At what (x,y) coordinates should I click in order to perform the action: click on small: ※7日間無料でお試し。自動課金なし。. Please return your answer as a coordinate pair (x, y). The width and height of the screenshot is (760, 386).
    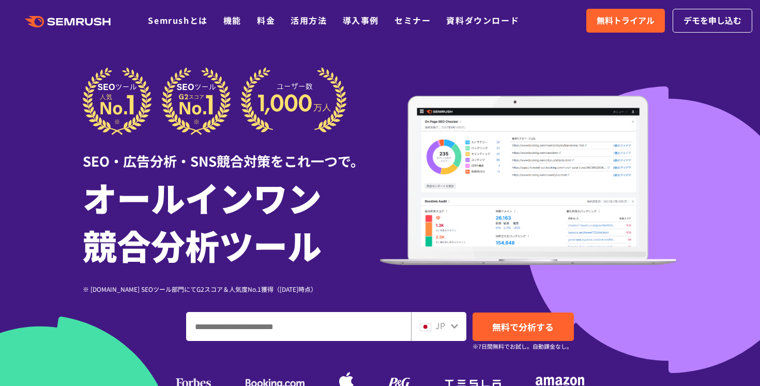
    Looking at the image, I should click on (522, 346).